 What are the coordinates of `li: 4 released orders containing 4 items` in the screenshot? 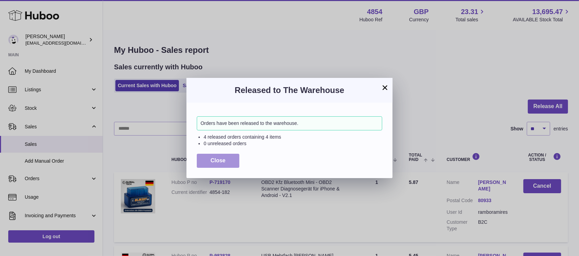 It's located at (293, 137).